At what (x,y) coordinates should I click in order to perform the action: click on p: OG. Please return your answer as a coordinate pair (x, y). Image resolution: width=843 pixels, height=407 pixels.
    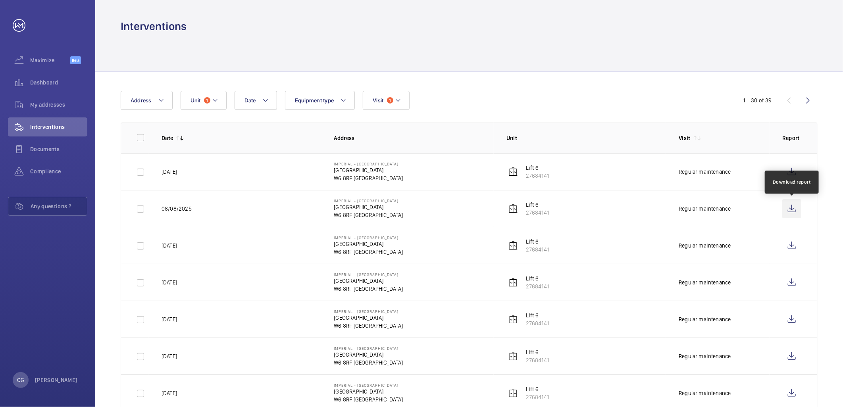
    Looking at the image, I should click on (21, 380).